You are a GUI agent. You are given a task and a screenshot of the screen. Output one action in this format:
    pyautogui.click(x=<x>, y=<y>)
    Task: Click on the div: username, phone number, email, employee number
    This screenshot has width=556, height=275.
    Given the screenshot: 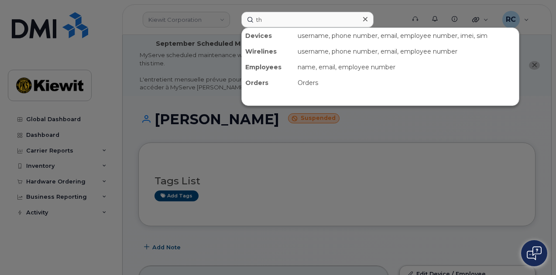 What is the action you would take?
    pyautogui.click(x=406, y=52)
    